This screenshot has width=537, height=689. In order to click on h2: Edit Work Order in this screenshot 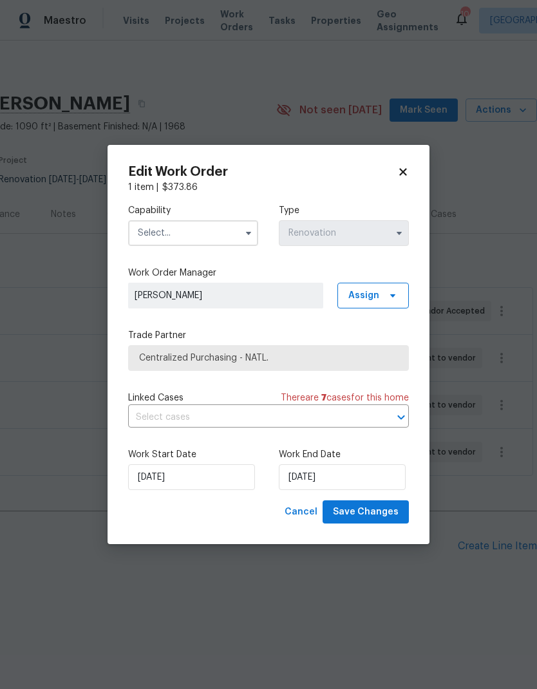, I will do `click(263, 172)`.